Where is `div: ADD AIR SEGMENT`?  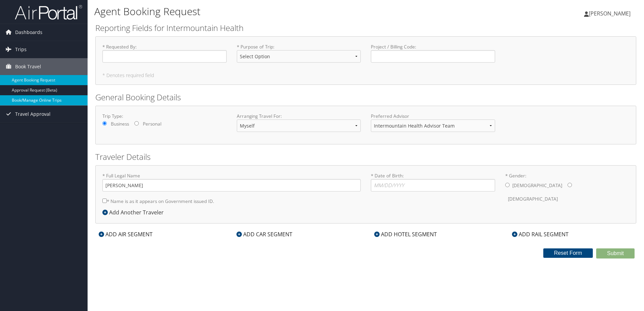 div: ADD AIR SEGMENT is located at coordinates (126, 234).